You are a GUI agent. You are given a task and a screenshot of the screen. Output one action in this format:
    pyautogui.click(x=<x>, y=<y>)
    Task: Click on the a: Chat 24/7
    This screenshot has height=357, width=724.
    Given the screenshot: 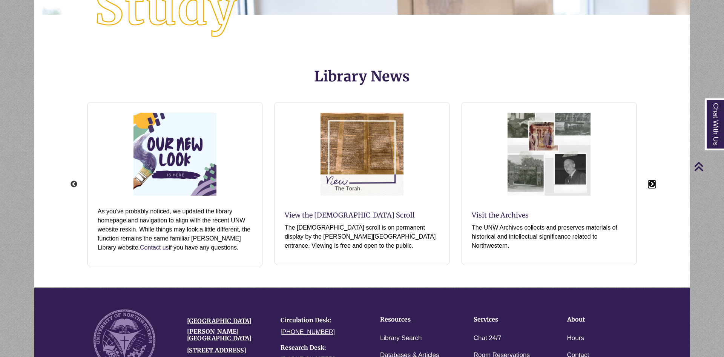 What is the action you would take?
    pyautogui.click(x=488, y=338)
    